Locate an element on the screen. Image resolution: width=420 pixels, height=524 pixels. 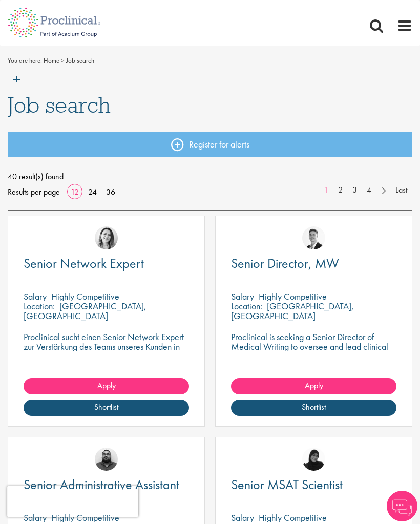
span: Senior Administrative Assistant is located at coordinates (102, 485).